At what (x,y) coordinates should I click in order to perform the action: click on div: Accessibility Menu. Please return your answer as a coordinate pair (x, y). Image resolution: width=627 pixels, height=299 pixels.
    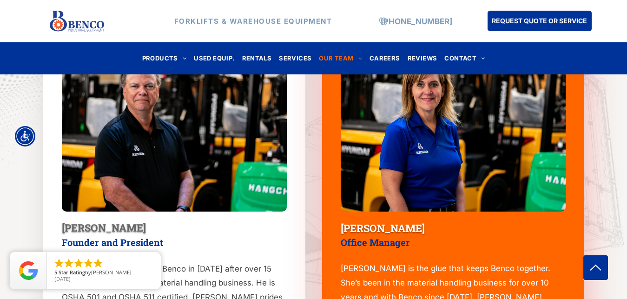
    Looking at the image, I should click on (25, 136).